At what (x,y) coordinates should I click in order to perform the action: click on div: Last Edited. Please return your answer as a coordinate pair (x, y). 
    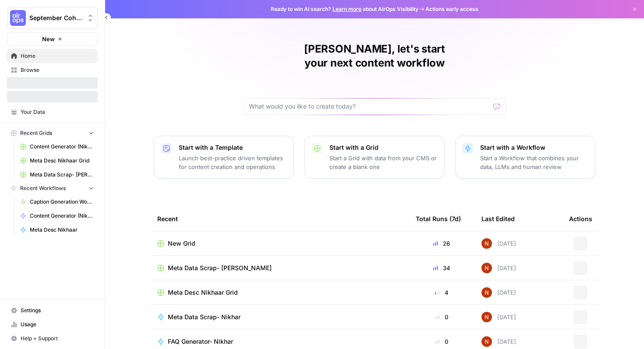
    Looking at the image, I should click on (498, 218).